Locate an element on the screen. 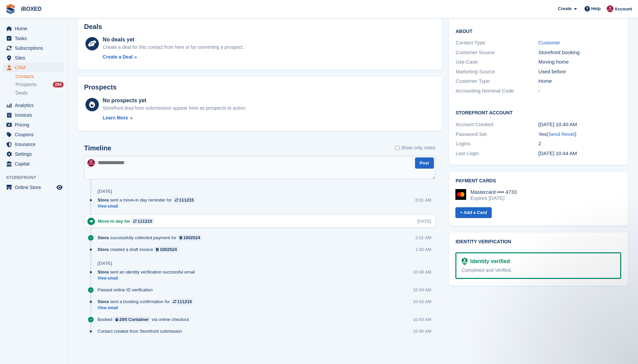 The height and width of the screenshot is (364, 638). img: stora-icon-8386f47178a22dfd0bd8f6a31ec36ba5ce8667c1dd55bd0f319d3a0aa187defe.svg is located at coordinates (11, 9).